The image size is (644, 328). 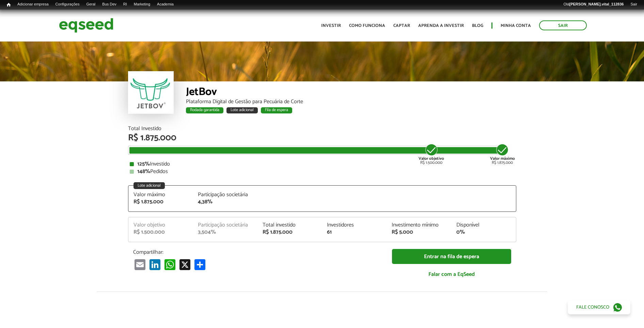 What do you see at coordinates (140, 264) in the screenshot?
I see `a: Email` at bounding box center [140, 264].